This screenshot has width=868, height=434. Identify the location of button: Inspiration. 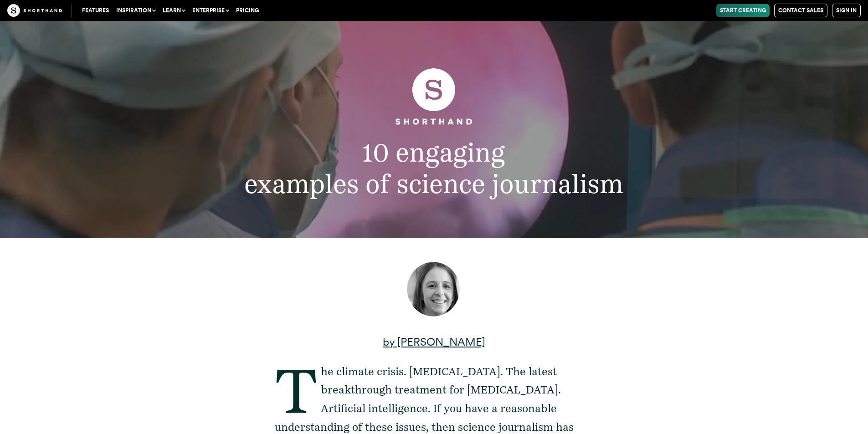
(136, 11).